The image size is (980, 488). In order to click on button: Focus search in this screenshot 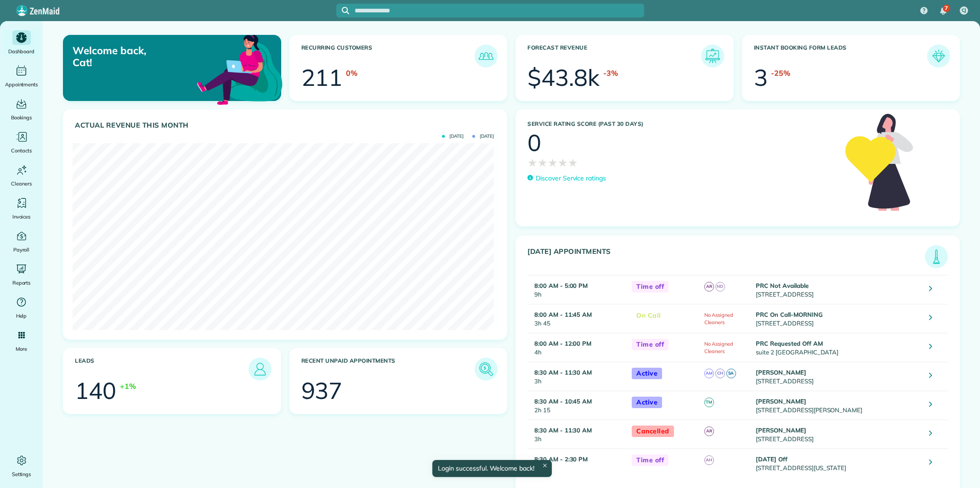, I will do `click(343, 10)`.